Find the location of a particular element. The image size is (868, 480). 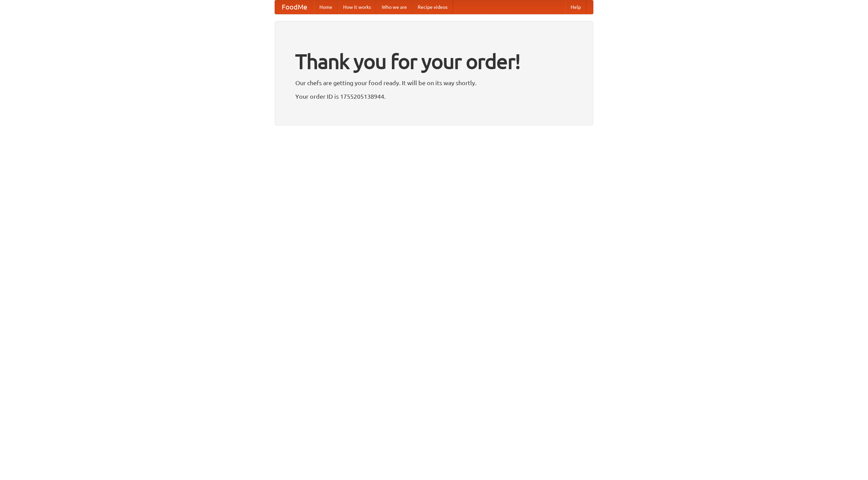

a: Help is located at coordinates (576, 7).